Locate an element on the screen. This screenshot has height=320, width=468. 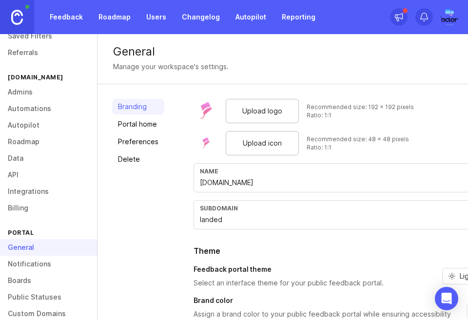
div: Recommended size: 48 x 48 pixels is located at coordinates (358, 139).